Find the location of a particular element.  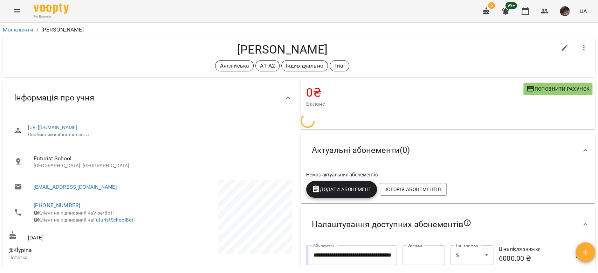

span: Історія абонементів is located at coordinates (413, 189).